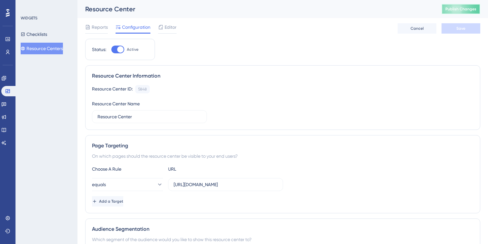 The image size is (488, 244). Describe the element at coordinates (107, 201) in the screenshot. I see `button: Add a Target` at that location.